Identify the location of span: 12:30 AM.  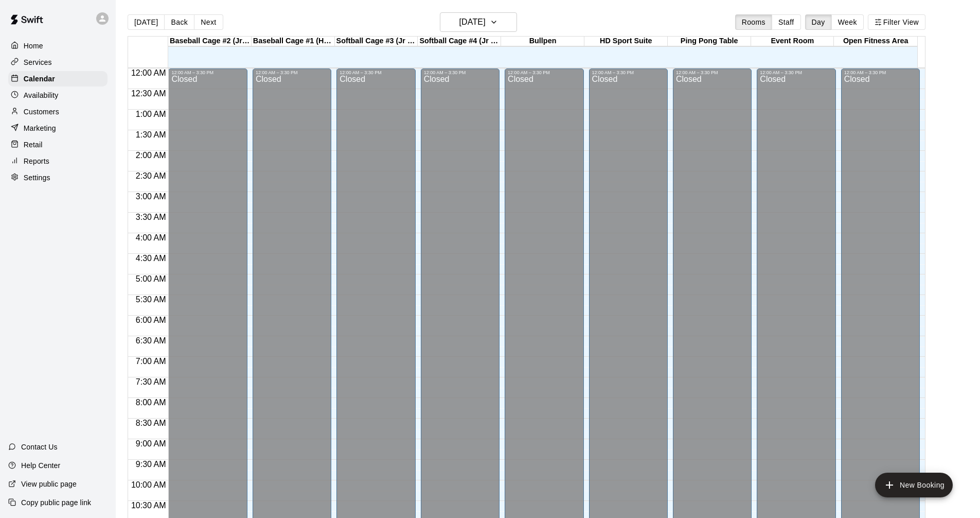
(149, 93).